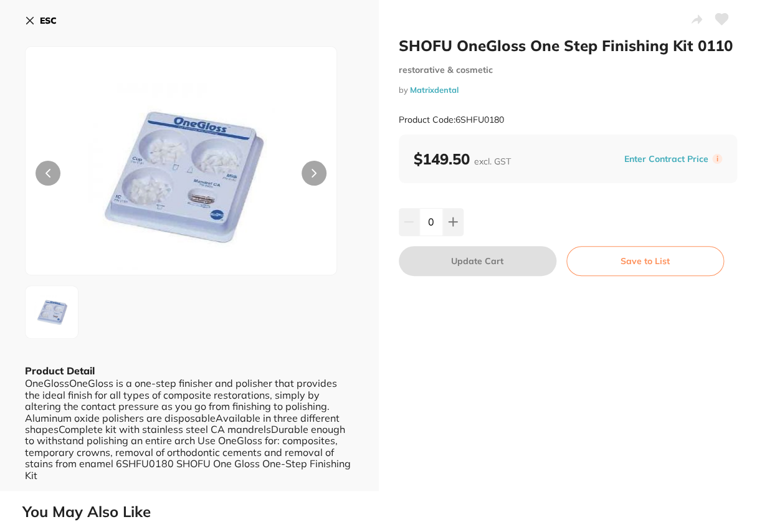 This screenshot has height=532, width=757. What do you see at coordinates (568, 90) in the screenshot?
I see `small: by` at bounding box center [568, 90].